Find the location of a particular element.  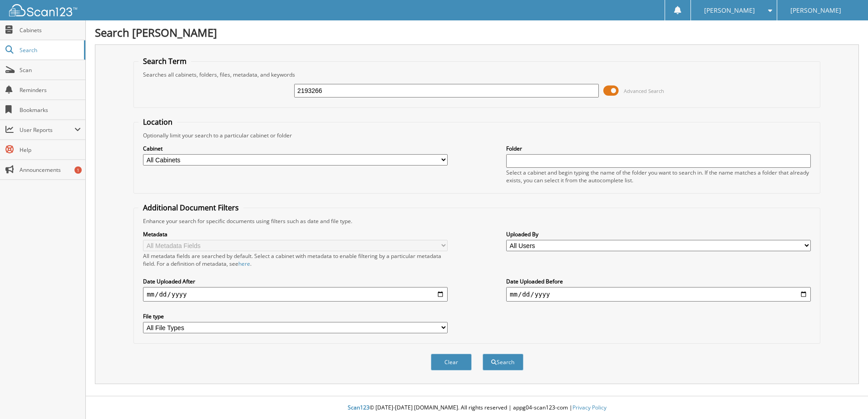

span: Advanced Search is located at coordinates (644, 91).